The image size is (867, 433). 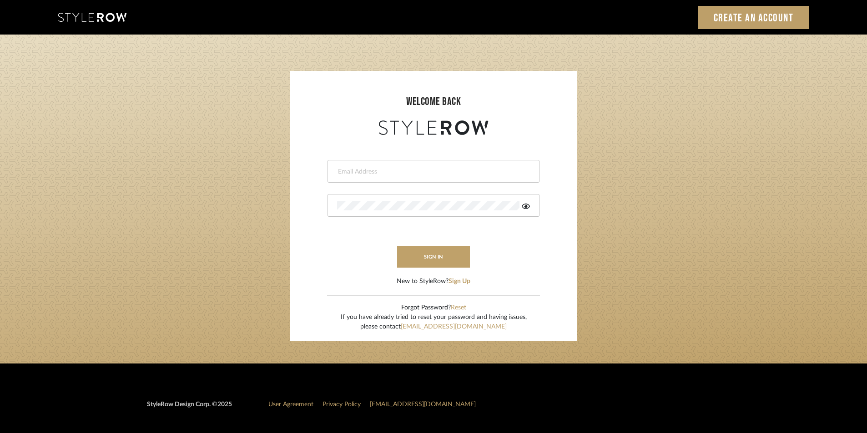 I want to click on div: Forgot Password?, so click(x=433, y=308).